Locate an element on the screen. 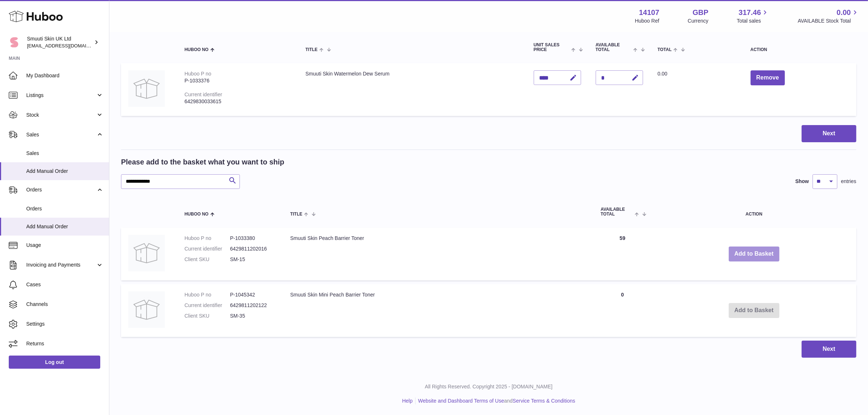 The height and width of the screenshot is (415, 868). span: Returns is located at coordinates (65, 343).